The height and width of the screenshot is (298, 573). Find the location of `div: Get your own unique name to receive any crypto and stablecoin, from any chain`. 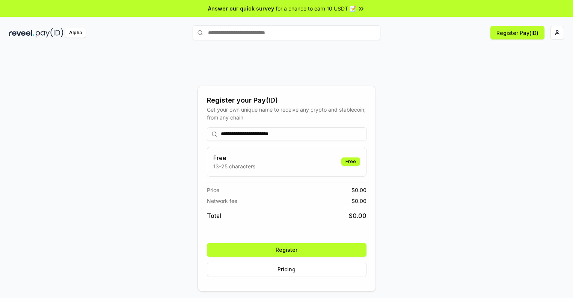

div: Get your own unique name to receive any crypto and stablecoin, from any chain is located at coordinates (287, 113).